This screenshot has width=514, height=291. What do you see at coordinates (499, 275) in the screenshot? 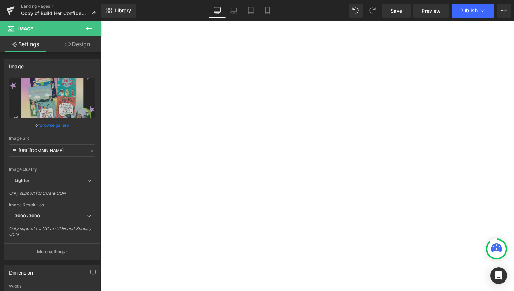
I see `div: Open Intercom Messenger` at bounding box center [499, 275].